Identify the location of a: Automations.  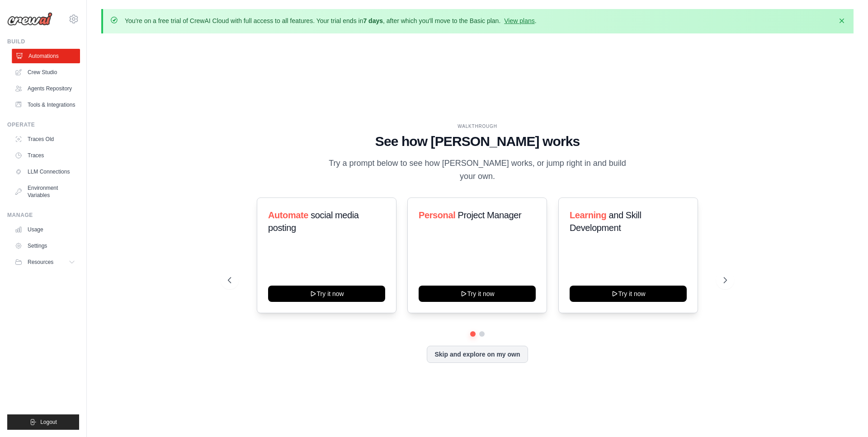
(46, 56).